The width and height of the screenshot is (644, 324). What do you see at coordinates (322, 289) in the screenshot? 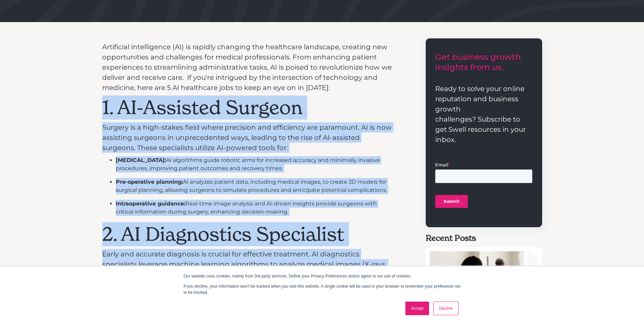
I see `p: If you decline, your information won’t be tracked when you visit this website. A single cookie wi...` at bounding box center [322, 289].